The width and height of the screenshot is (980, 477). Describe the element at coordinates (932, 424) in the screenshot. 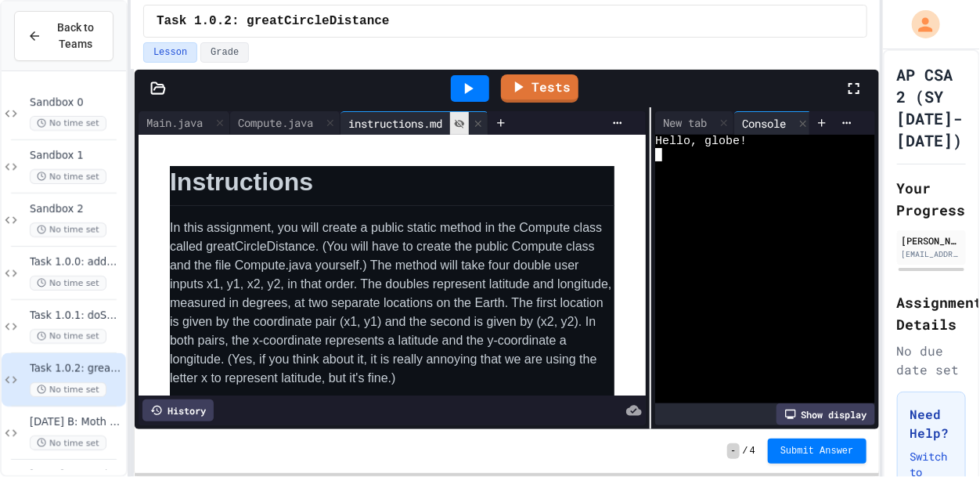

I see `h3: Need Help?` at that location.